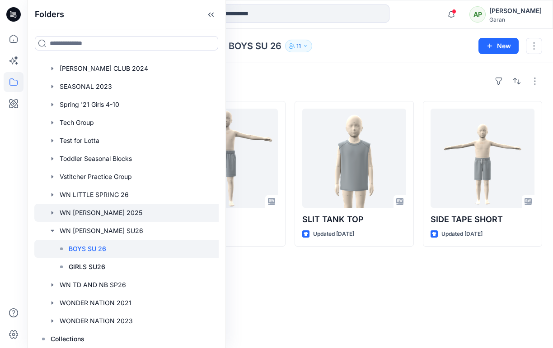 This screenshot has height=348, width=553. Describe the element at coordinates (515, 19) in the screenshot. I see `div: Garan` at that location.